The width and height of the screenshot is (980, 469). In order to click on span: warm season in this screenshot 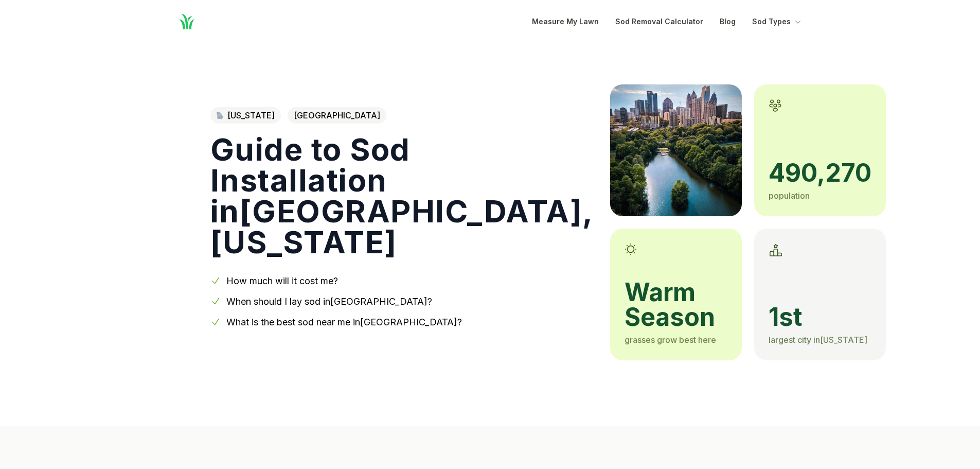, I will do `click(676, 305)`.